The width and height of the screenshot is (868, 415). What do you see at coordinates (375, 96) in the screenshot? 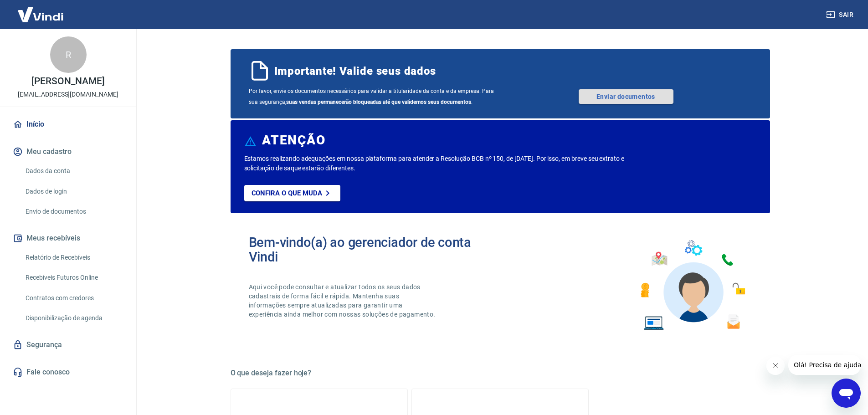
I see `span: Por favor, envie os documentos necessários para validar a titularidade da conta e da empresa. Par...` at bounding box center [375, 96].